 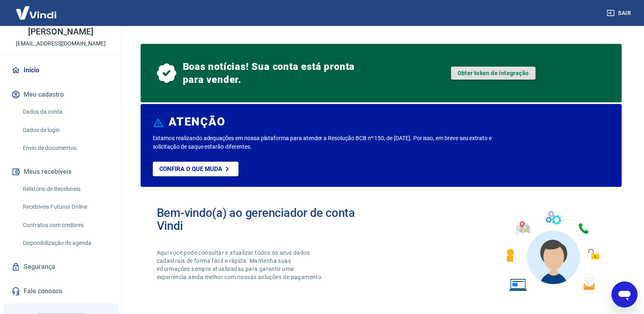 I want to click on a: Fale conosco, so click(x=61, y=291).